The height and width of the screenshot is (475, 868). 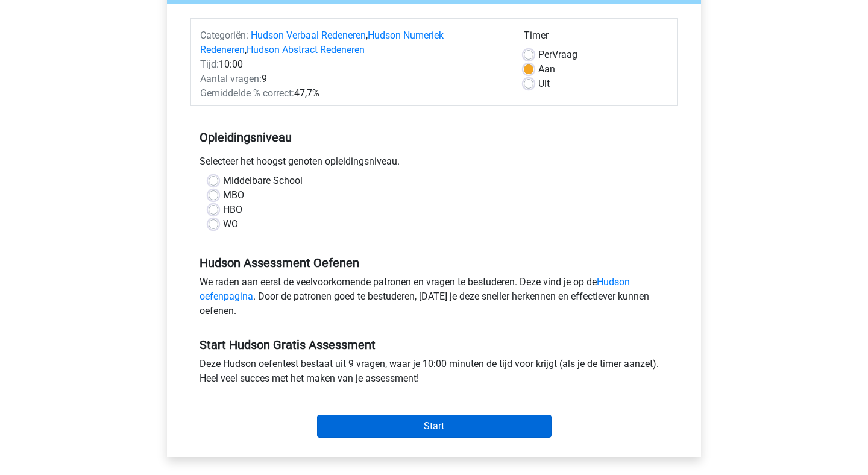 I want to click on span: Per, so click(x=545, y=54).